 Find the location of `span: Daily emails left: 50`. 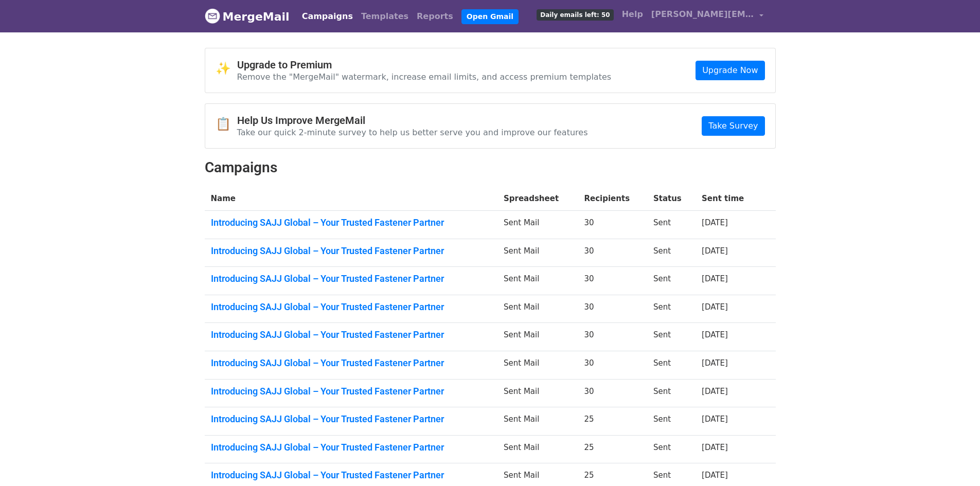

span: Daily emails left: 50 is located at coordinates (575, 15).